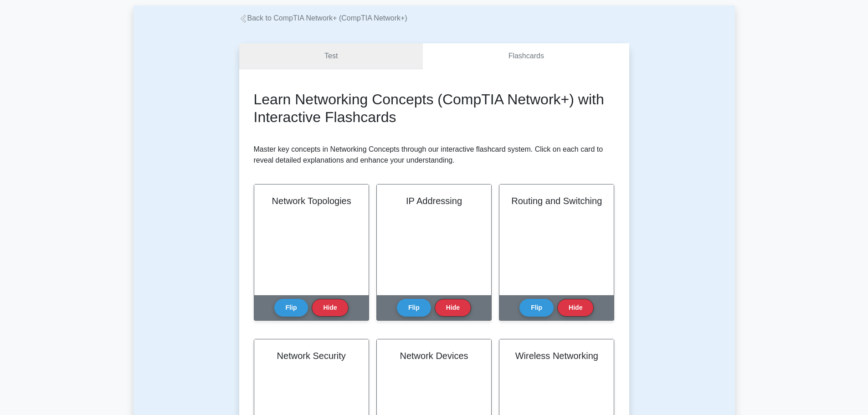 Image resolution: width=868 pixels, height=415 pixels. Describe the element at coordinates (433, 201) in the screenshot. I see `h2: IP Addressing` at that location.